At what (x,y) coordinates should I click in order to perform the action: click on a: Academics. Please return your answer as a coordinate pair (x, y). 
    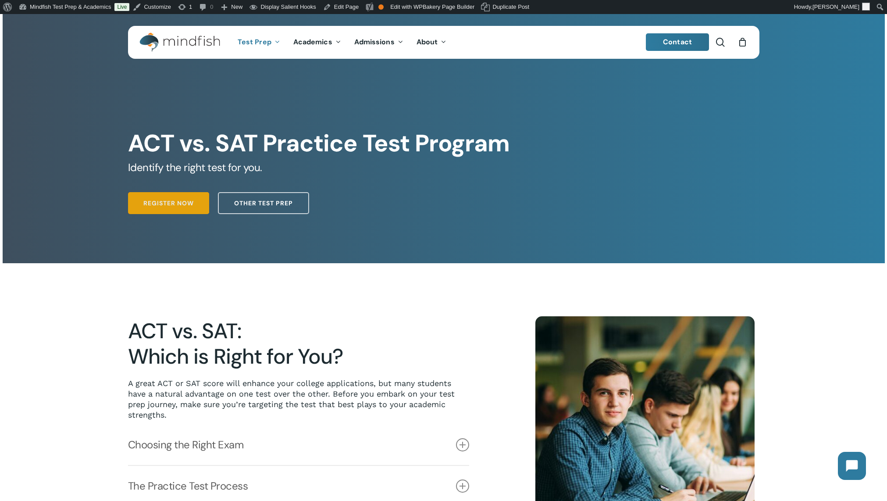
    Looking at the image, I should click on (317, 42).